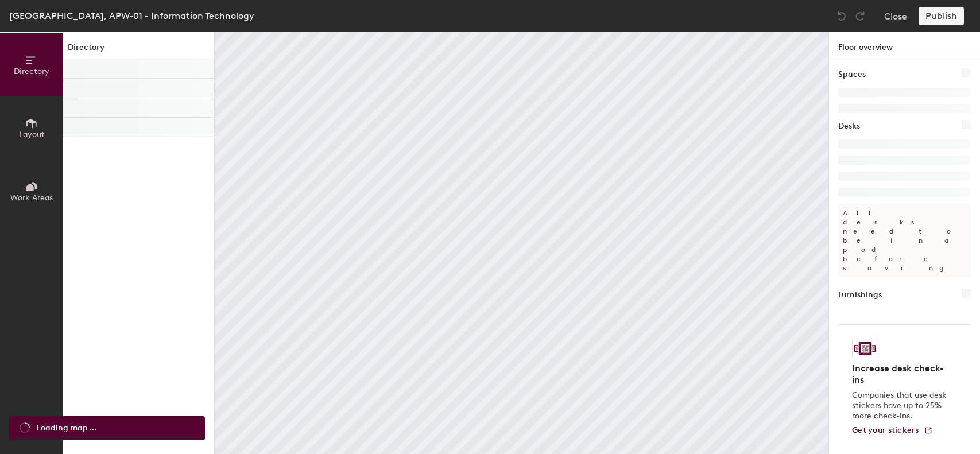 This screenshot has width=980, height=454. What do you see at coordinates (31, 134) in the screenshot?
I see `span: Layout` at bounding box center [31, 134].